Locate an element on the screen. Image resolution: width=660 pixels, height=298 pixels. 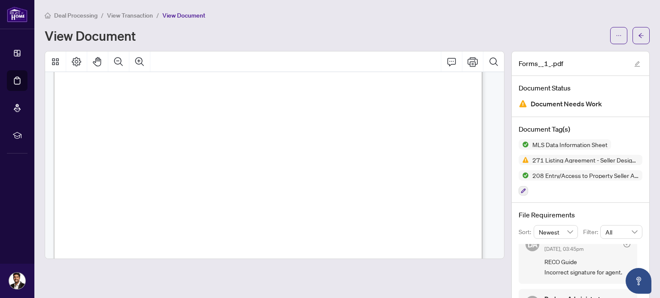
p: Sort: is located at coordinates (526, 232).